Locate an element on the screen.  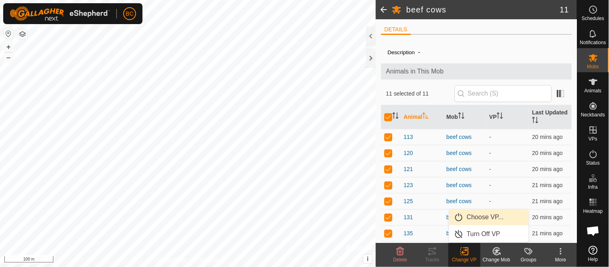
span: Schedules is located at coordinates (593, 18).